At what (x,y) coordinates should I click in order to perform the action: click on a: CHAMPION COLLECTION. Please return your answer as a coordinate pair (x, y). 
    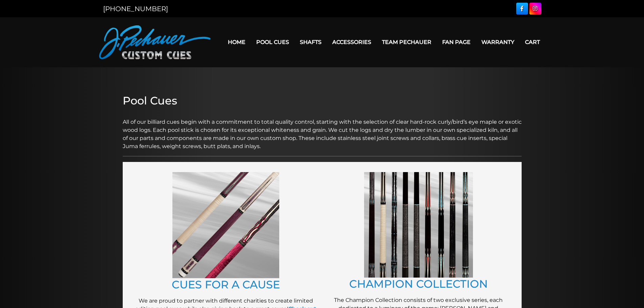
    Looking at the image, I should click on (419, 284).